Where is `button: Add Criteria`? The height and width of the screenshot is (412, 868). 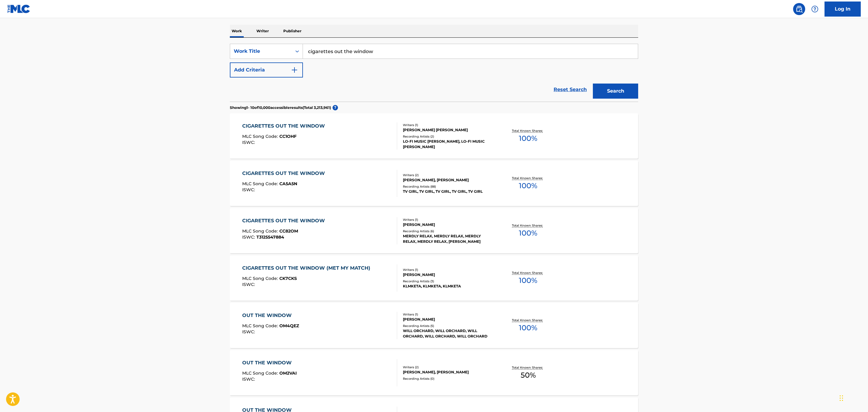
button: Add Criteria is located at coordinates (266, 70).